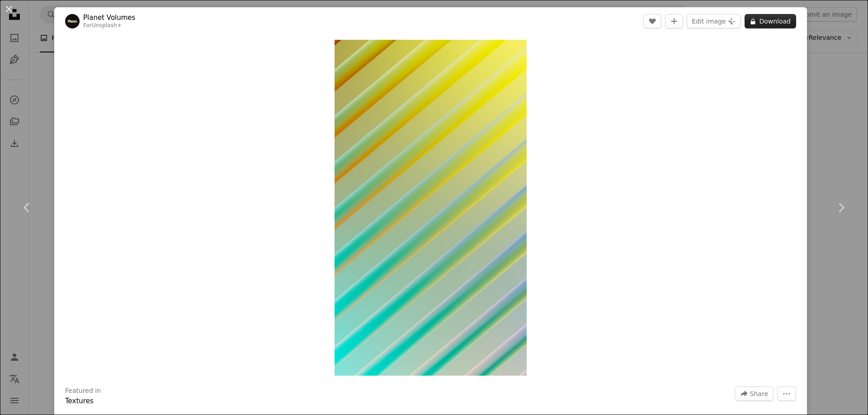  What do you see at coordinates (760, 394) in the screenshot?
I see `span: Share` at bounding box center [760, 394].